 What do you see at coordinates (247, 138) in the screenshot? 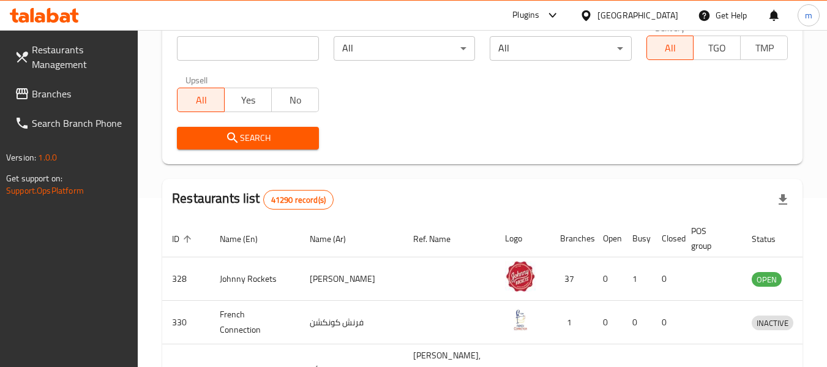
I see `span: Search` at bounding box center [247, 138].